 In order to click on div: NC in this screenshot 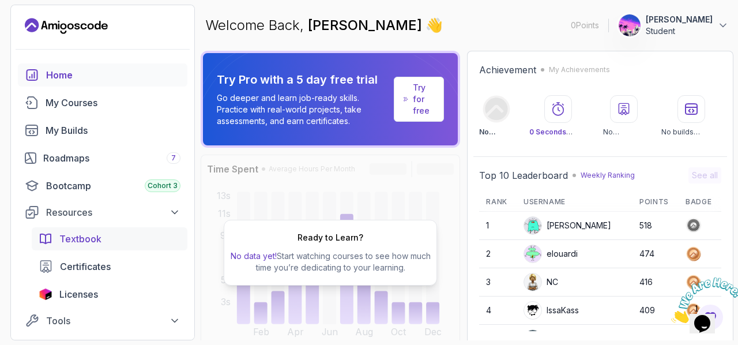, I will do `click(541, 282)`.